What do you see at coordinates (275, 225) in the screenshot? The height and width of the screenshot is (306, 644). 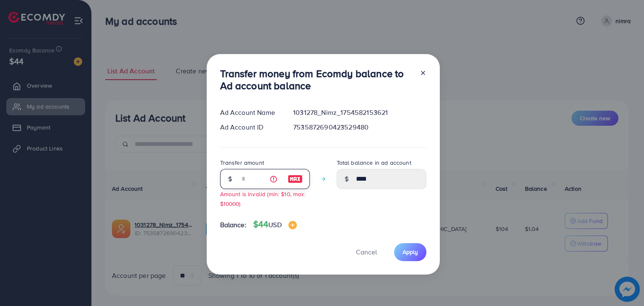 I see `span: USD` at bounding box center [275, 225].